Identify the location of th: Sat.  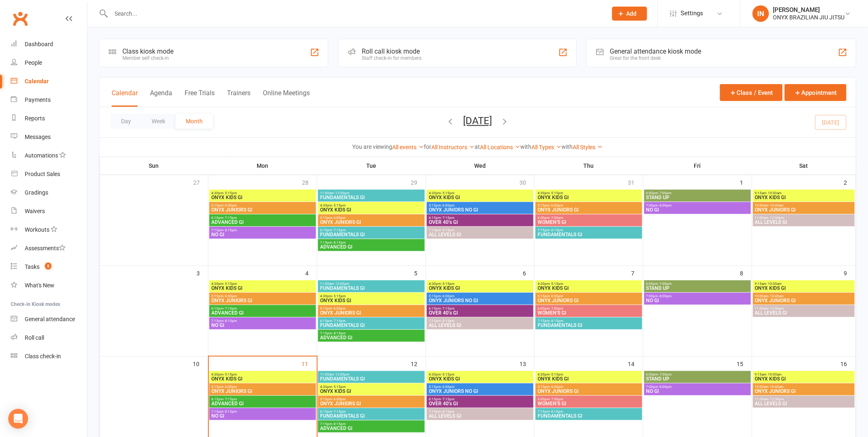
(804, 166).